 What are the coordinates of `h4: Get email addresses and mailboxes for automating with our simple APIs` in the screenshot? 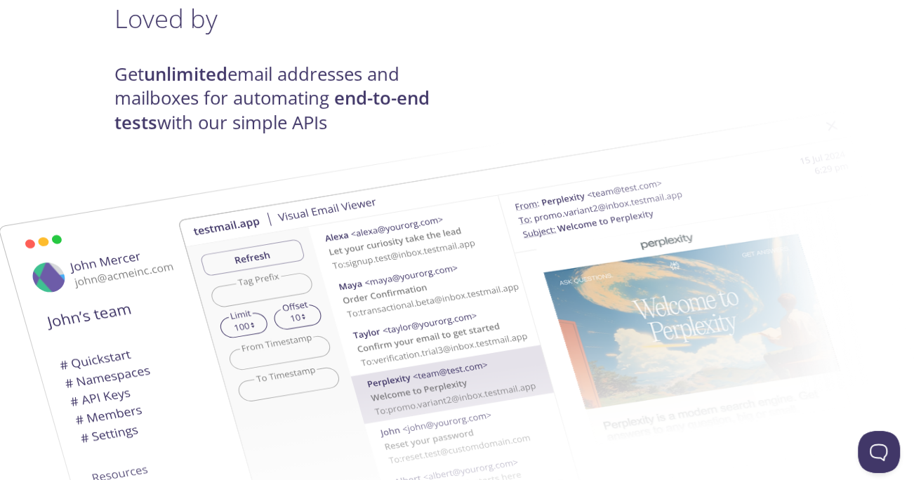 It's located at (286, 98).